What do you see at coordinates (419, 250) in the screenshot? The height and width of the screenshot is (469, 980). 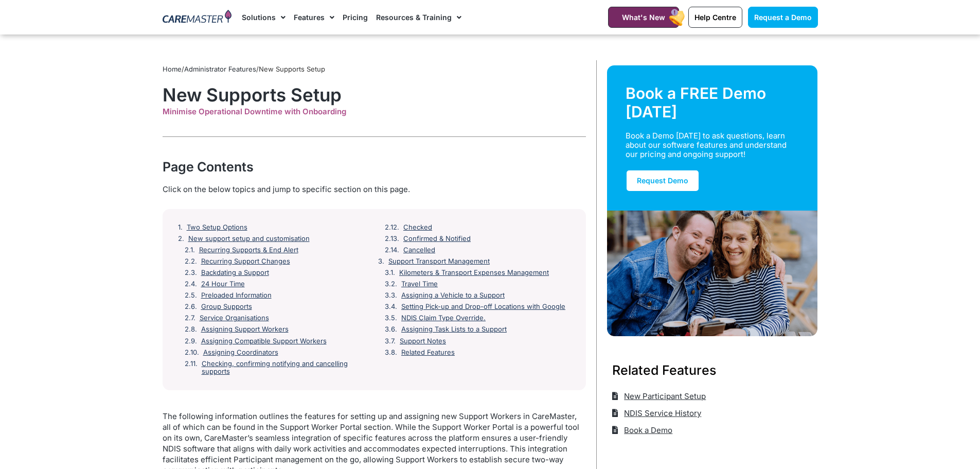 I see `a: Cancelled` at bounding box center [419, 250].